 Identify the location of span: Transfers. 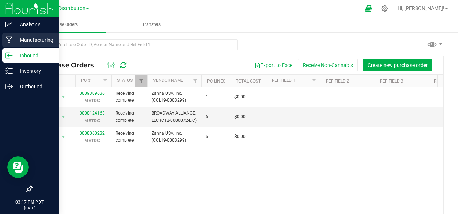
(151, 24).